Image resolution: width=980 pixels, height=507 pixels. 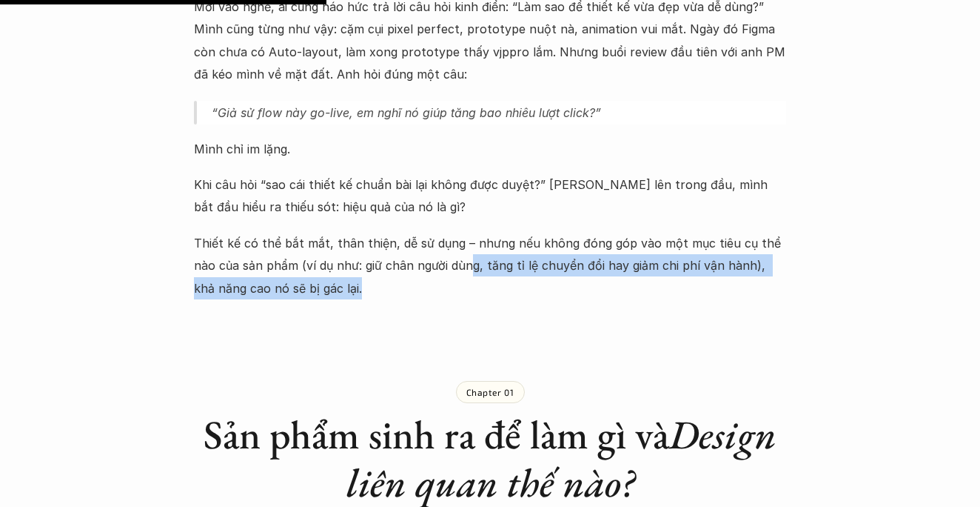 What do you see at coordinates (490, 149) in the screenshot?
I see `p: Mình chỉ im lặng.` at bounding box center [490, 149].